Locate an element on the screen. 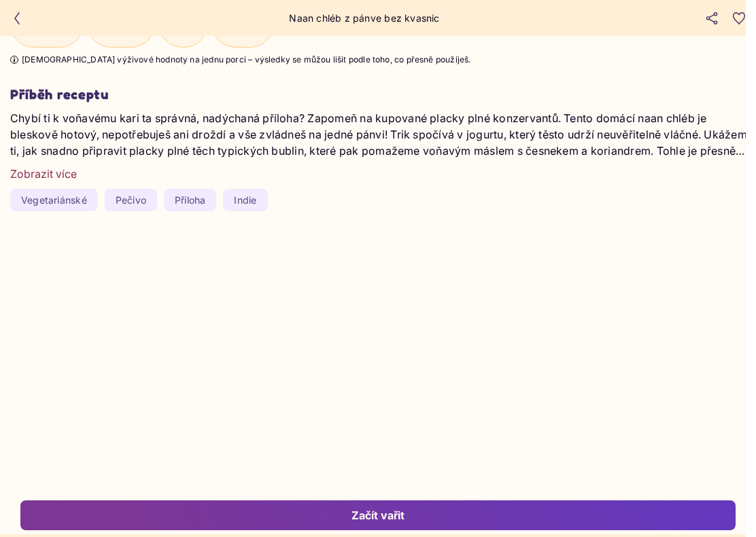  h2: Příběh receptu is located at coordinates (381, 95).